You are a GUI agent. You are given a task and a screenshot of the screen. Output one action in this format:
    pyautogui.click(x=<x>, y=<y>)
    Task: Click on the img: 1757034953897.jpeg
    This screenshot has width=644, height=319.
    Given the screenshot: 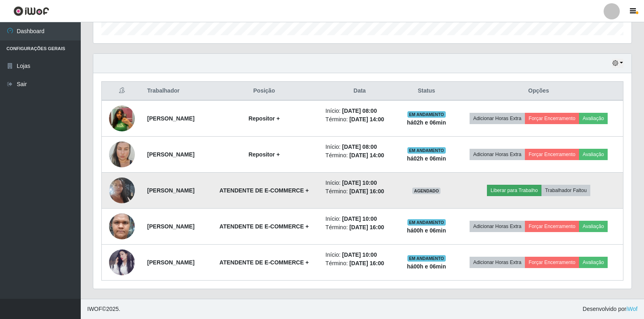 What is the action you would take?
    pyautogui.click(x=122, y=262)
    